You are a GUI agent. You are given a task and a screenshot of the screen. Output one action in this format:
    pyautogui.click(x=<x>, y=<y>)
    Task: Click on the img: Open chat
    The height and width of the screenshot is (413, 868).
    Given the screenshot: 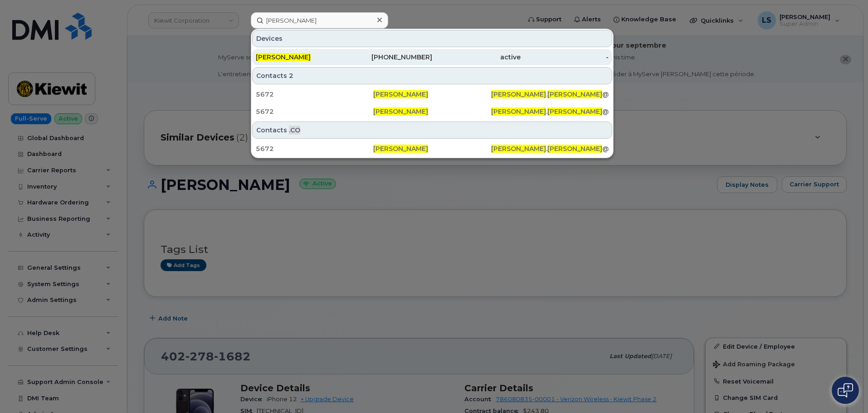 What is the action you would take?
    pyautogui.click(x=845, y=390)
    